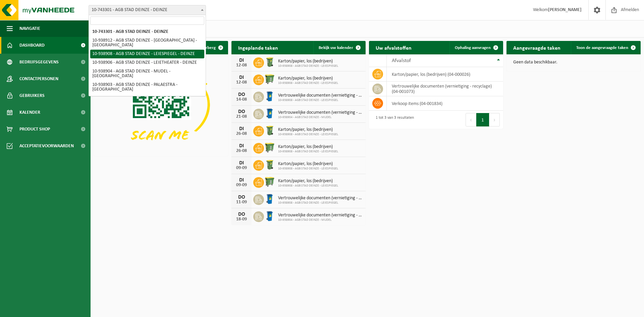 This screenshot has width=644, height=317. I want to click on li: 10-938908 - AGB STAD DEINZE - LEIESPIEGEL - DEINZE, so click(148, 54).